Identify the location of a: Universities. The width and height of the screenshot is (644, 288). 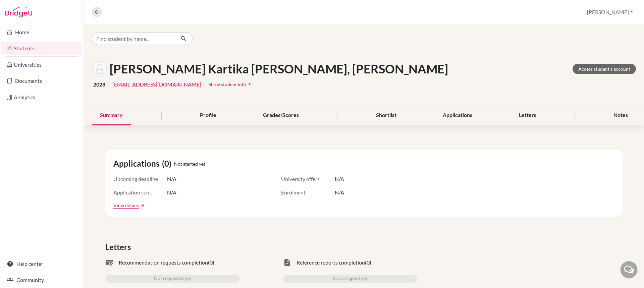
(42, 65).